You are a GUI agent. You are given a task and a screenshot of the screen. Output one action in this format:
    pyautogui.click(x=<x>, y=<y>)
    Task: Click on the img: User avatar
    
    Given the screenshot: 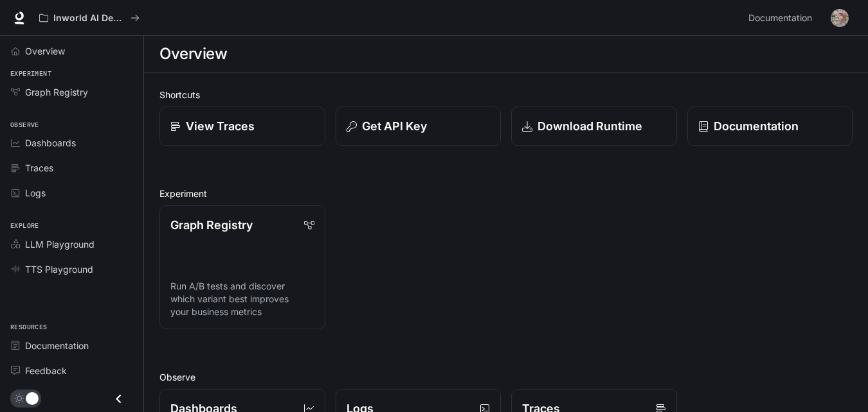 What is the action you would take?
    pyautogui.click(x=840, y=18)
    